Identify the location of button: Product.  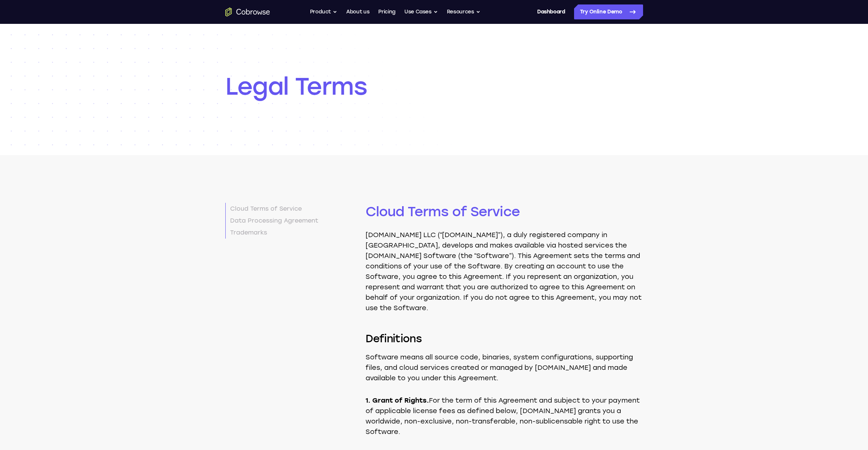
(324, 12).